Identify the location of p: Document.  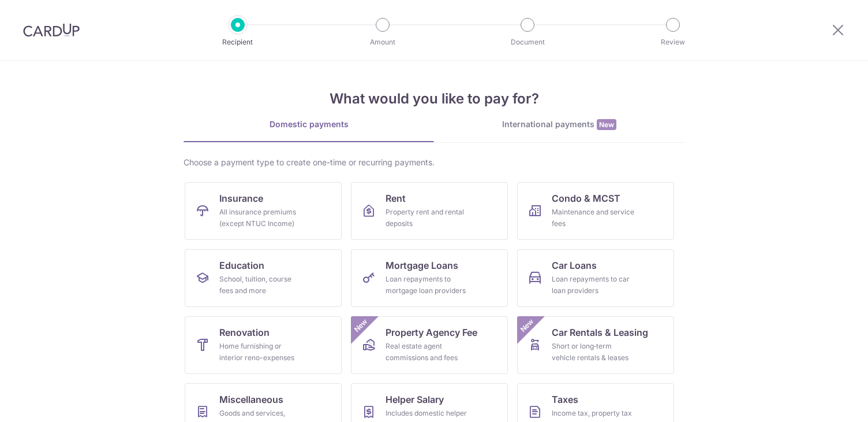
(528, 42).